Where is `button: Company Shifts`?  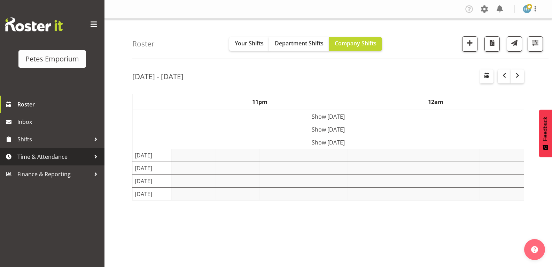
button: Company Shifts is located at coordinates (356, 44).